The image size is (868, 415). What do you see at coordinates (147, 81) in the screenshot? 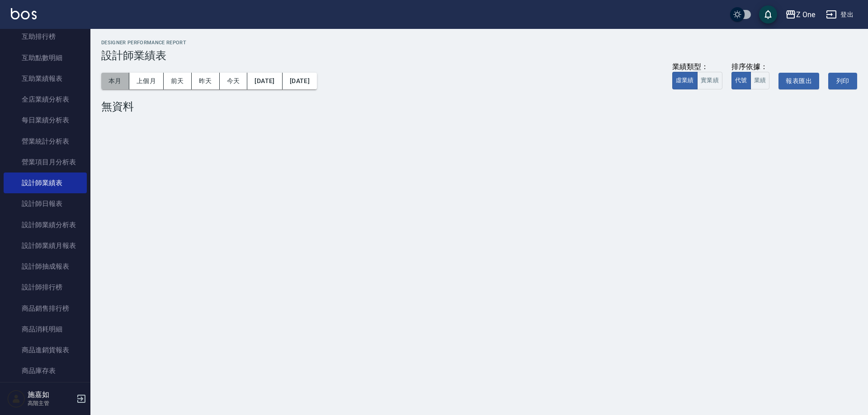
I see `button: 上個月` at bounding box center [147, 81].